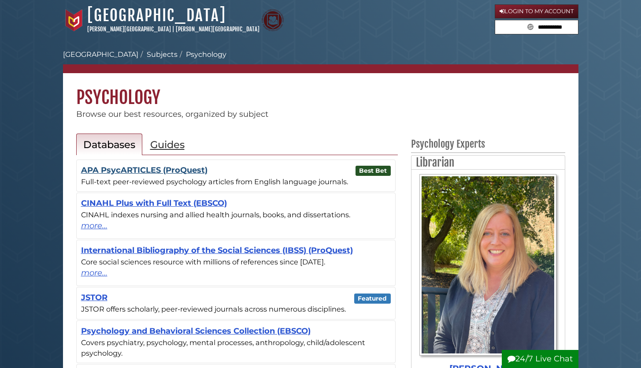  Describe the element at coordinates (536, 11) in the screenshot. I see `a: Login to My Account` at that location.